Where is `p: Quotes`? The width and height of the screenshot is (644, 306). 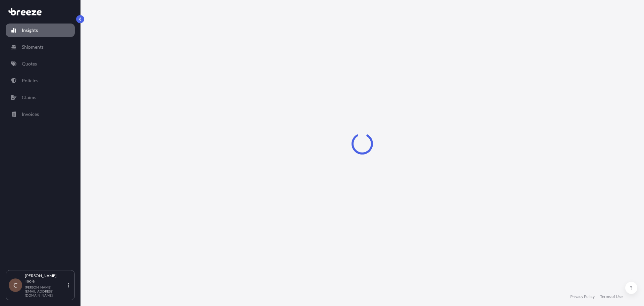 p: Quotes is located at coordinates (29, 64).